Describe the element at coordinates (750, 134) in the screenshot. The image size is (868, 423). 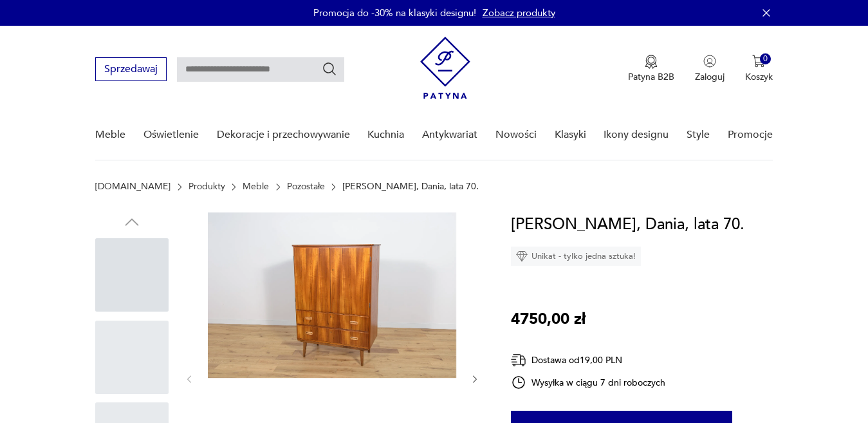
I see `a: Promocje` at that location.